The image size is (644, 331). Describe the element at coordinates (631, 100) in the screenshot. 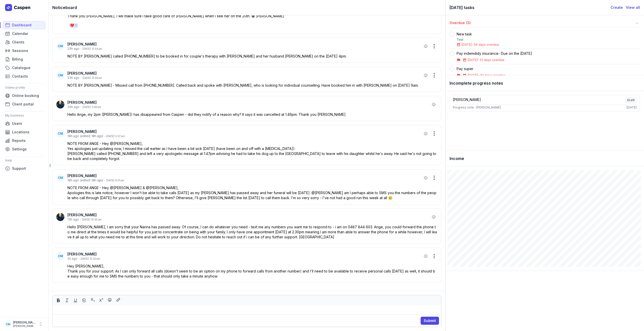

I see `span: Draft` at that location.